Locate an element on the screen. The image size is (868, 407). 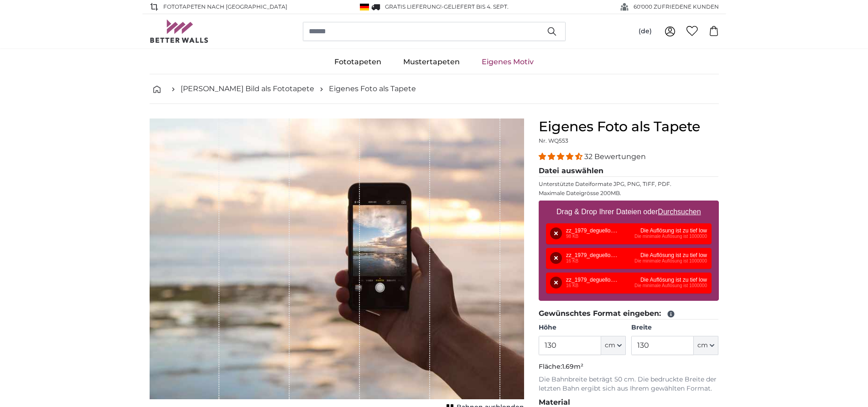
label: Drag & Drop Ihrer Dateien oder is located at coordinates (629, 212).